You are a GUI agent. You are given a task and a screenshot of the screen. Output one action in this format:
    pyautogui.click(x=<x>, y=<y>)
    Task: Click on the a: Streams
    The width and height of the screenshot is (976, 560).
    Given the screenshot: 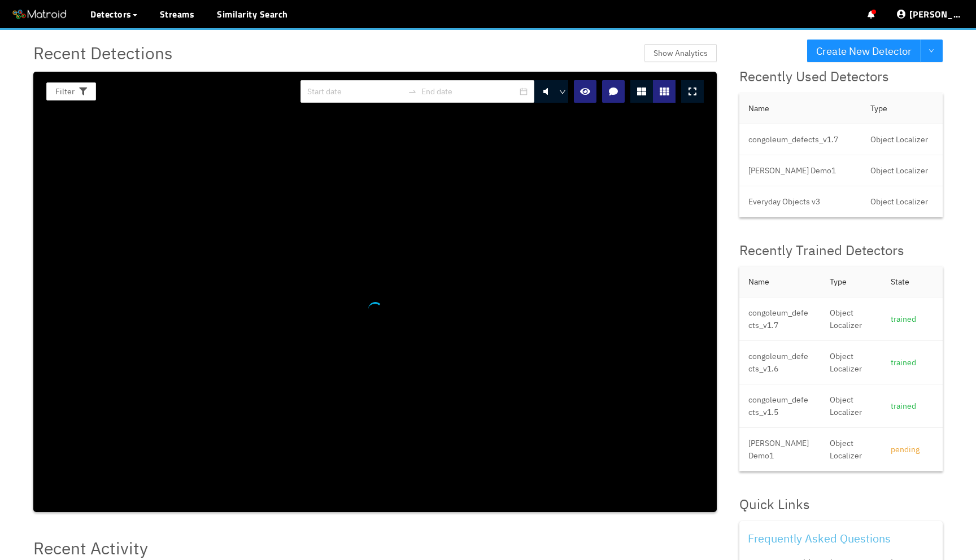 What is the action you would take?
    pyautogui.click(x=178, y=14)
    